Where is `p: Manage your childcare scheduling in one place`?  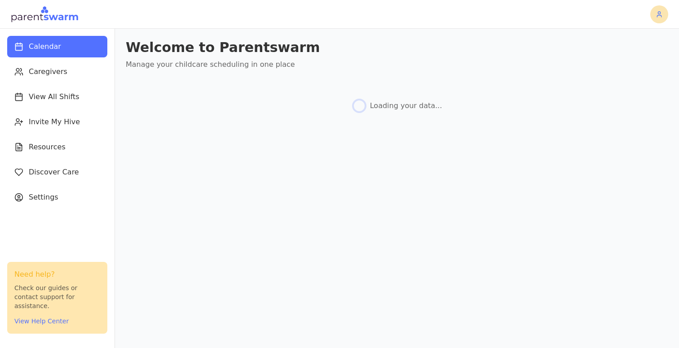
p: Manage your childcare scheduling in one place is located at coordinates (397, 65).